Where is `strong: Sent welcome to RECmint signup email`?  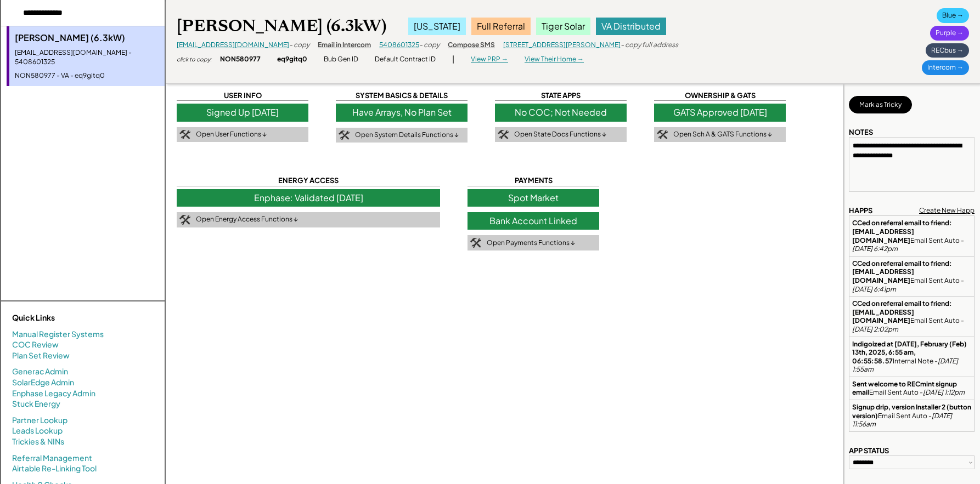
strong: Sent welcome to RECmint signup email is located at coordinates (904, 388).